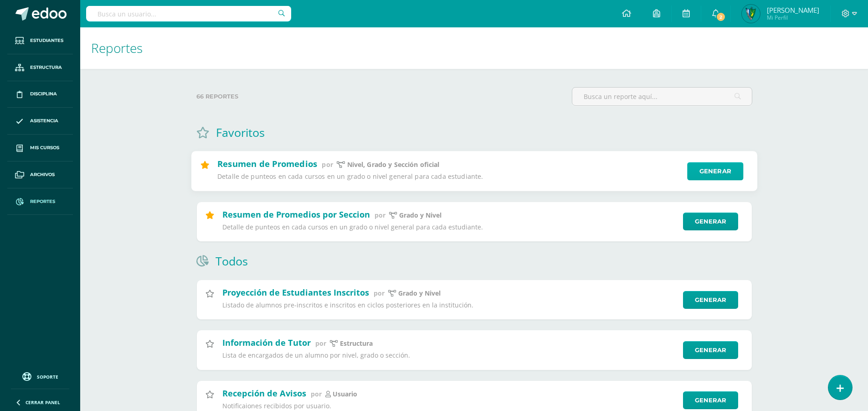 This screenshot has width=868, height=411. I want to click on span: Archivos, so click(43, 174).